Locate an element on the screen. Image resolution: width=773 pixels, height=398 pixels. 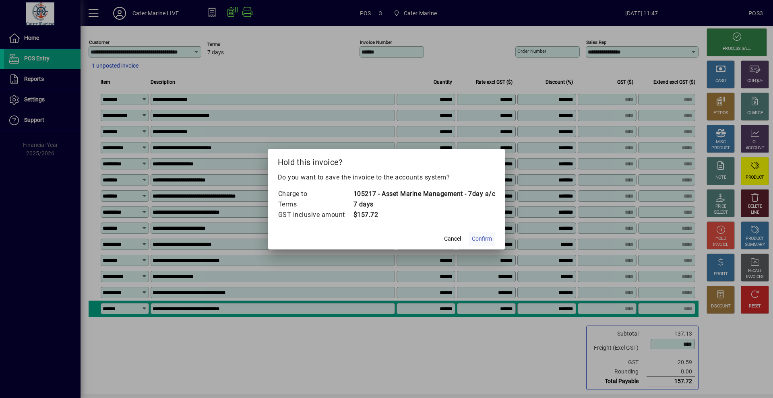
td: Terms is located at coordinates (315, 204).